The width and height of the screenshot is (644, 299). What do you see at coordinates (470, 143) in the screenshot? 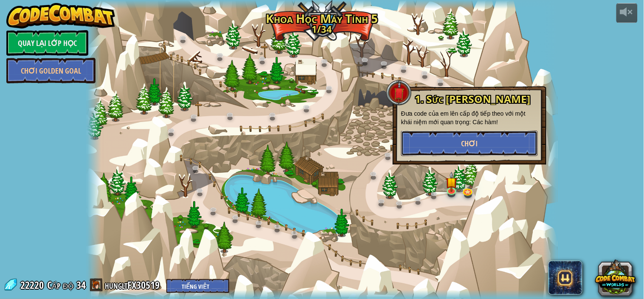
I see `button: Chơi` at bounding box center [470, 143].